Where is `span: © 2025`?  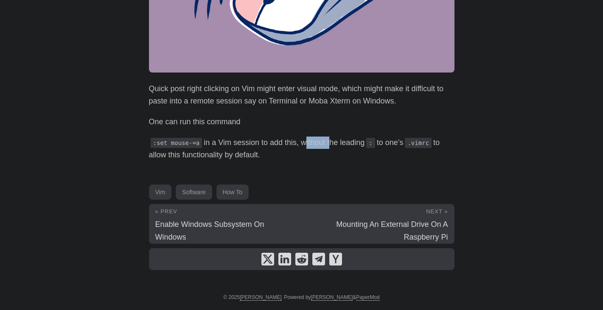 span: © 2025 is located at coordinates (253, 298).